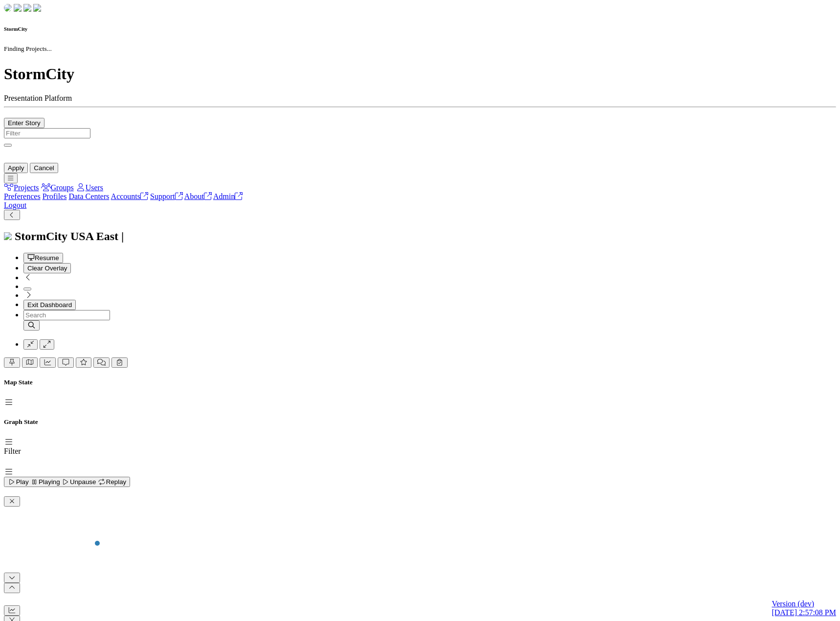  I want to click on button: Resume, so click(43, 258).